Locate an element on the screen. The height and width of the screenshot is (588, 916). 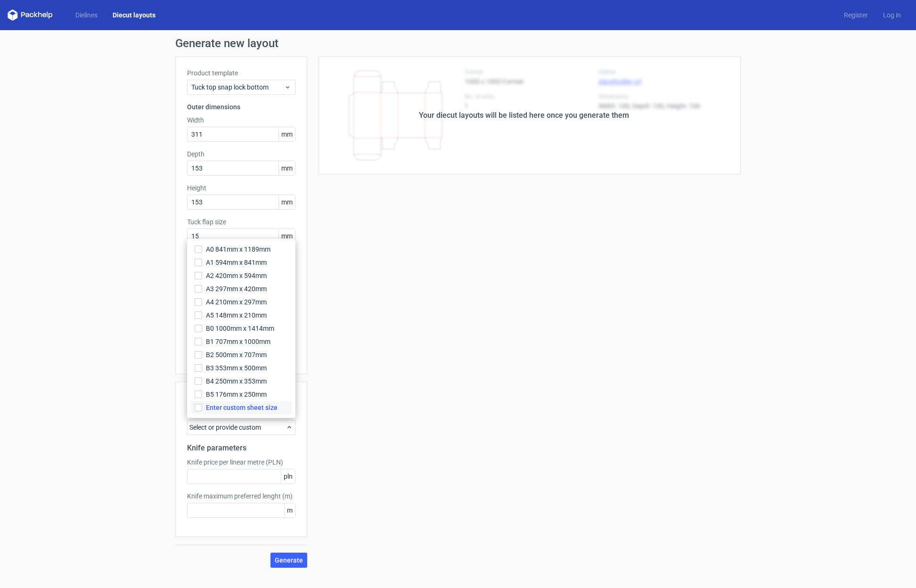
a: Log in is located at coordinates (892, 15).